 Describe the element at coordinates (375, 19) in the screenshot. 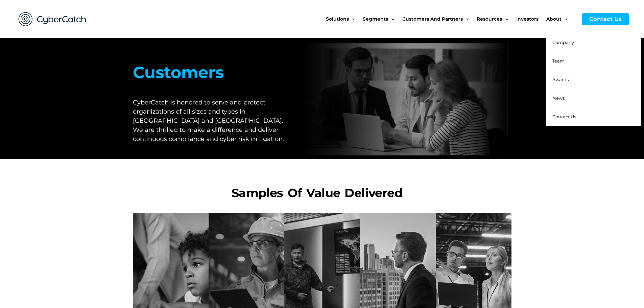

I see `span: Segments` at that location.